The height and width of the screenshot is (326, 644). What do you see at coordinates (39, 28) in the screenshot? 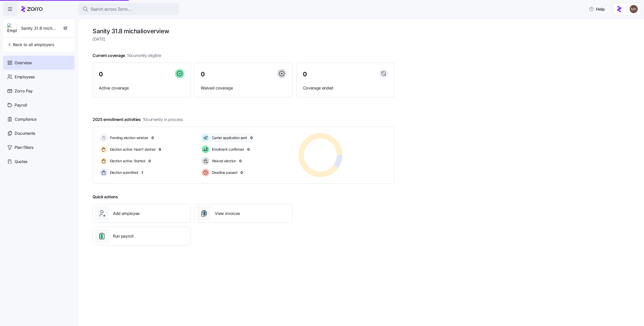
I see `span: Sanity 31.8 michali` at bounding box center [39, 28].